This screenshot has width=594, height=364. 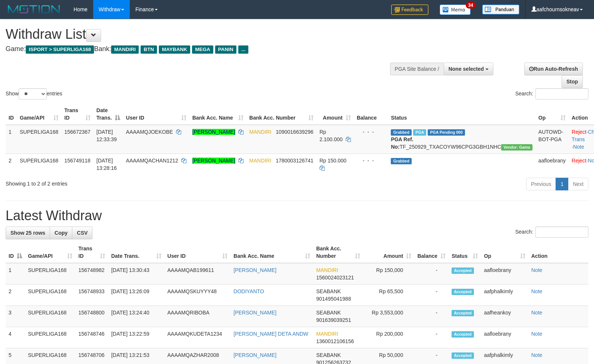 What do you see at coordinates (249, 291) in the screenshot?
I see `a: DODIYANTO` at bounding box center [249, 291].